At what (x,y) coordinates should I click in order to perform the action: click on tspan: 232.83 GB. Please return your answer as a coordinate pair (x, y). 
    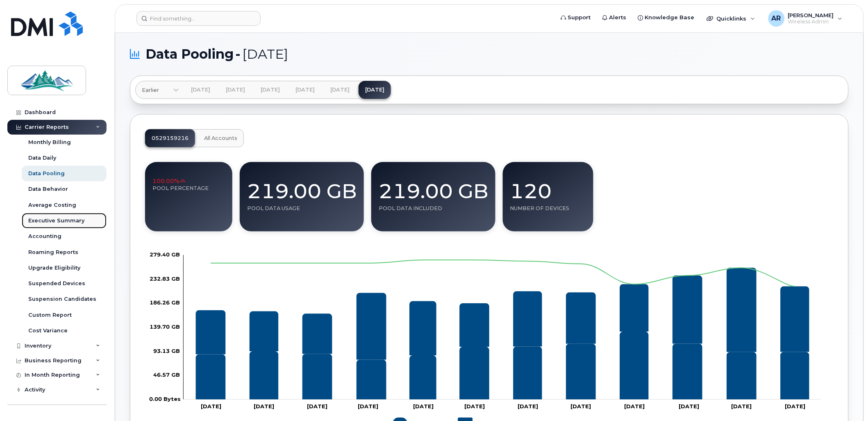
    Looking at the image, I should click on (165, 279).